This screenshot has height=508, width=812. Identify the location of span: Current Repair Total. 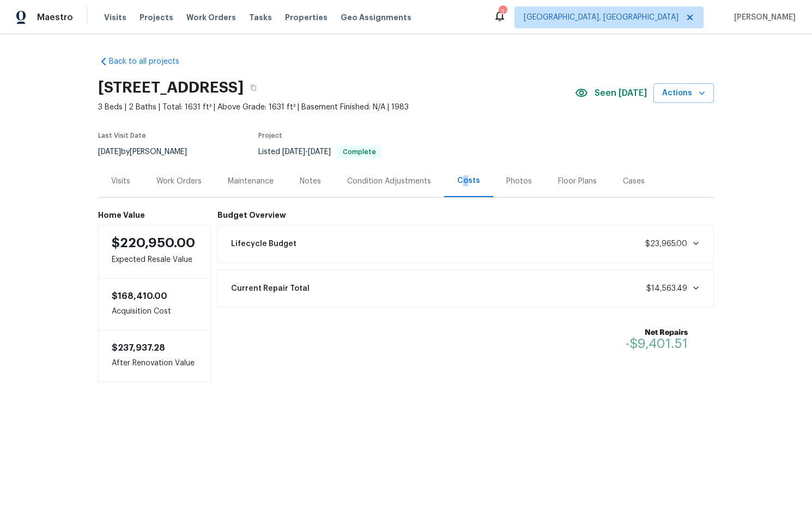
(270, 289).